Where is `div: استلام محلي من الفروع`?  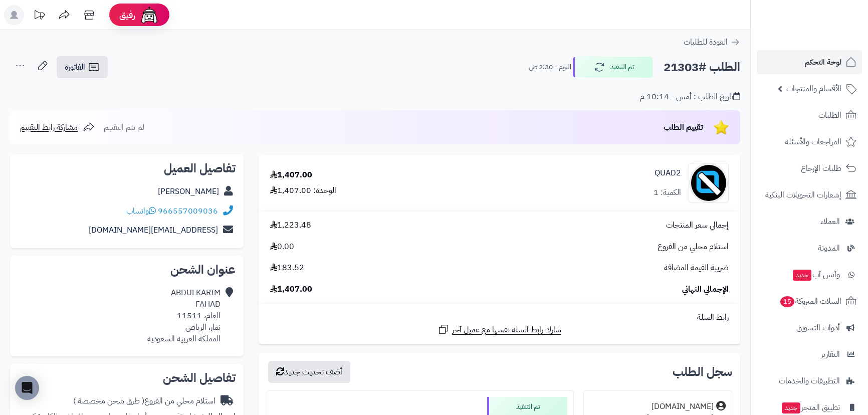 div: استلام محلي من الفروع is located at coordinates (144, 401).